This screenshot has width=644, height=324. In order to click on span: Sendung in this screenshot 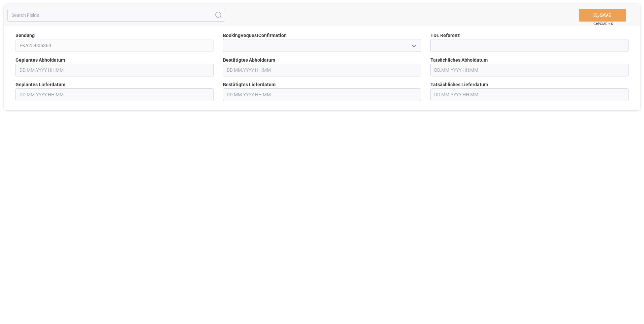, I will do `click(25, 35)`.